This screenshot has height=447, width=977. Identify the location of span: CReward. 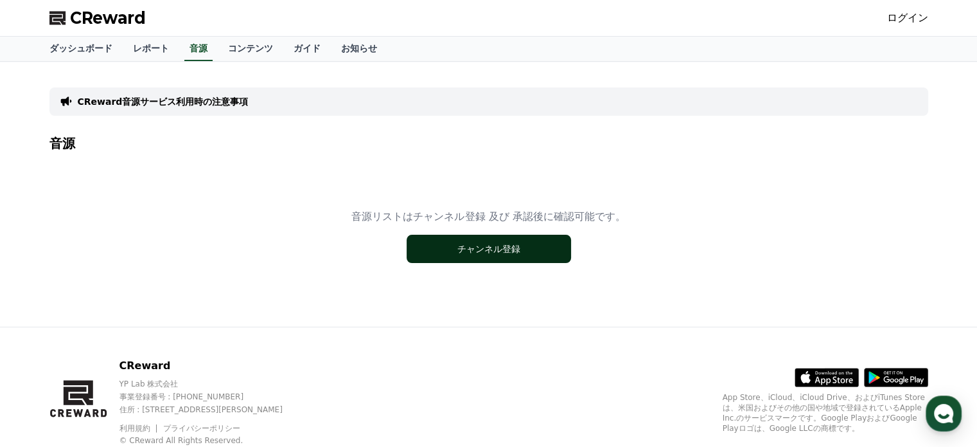
(108, 18).